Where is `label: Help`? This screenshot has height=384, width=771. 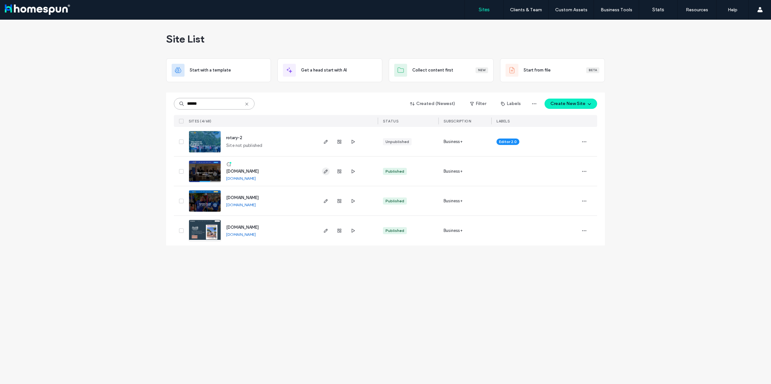 label: Help is located at coordinates (732, 10).